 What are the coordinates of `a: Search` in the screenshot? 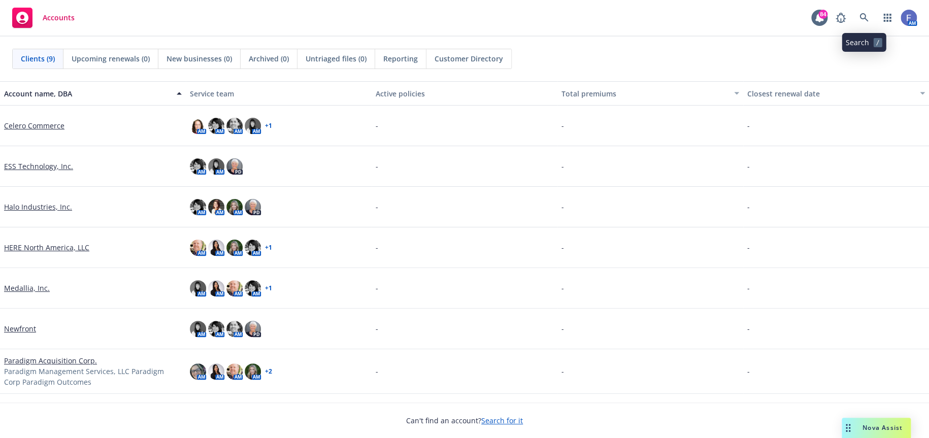 It's located at (864, 18).